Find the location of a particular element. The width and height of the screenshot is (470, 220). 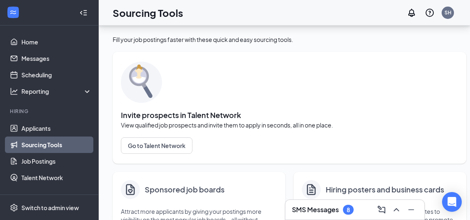

span: View qualified job prospects and invite them to apply in seconds, all in one place. is located at coordinates (289, 125).